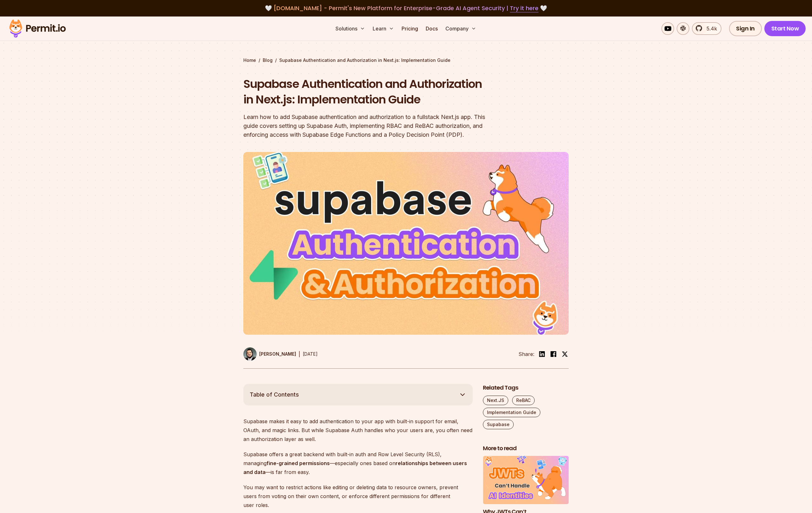 The width and height of the screenshot is (812, 513). I want to click on li: Share:, so click(526, 354).